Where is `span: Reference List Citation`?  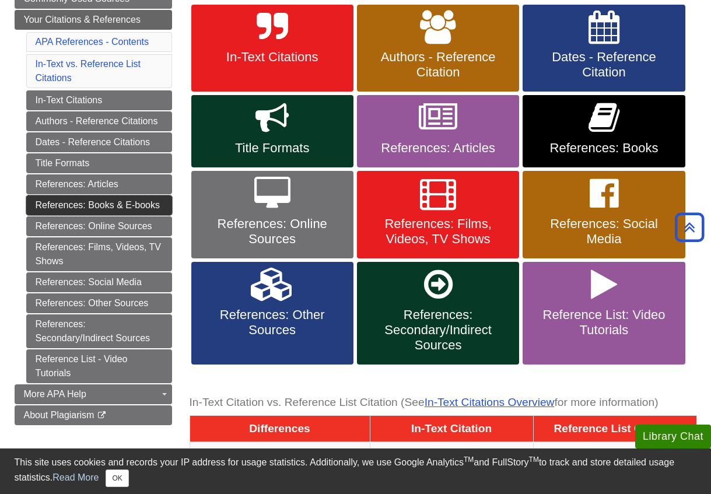
span: Reference List Citation is located at coordinates (615, 428).